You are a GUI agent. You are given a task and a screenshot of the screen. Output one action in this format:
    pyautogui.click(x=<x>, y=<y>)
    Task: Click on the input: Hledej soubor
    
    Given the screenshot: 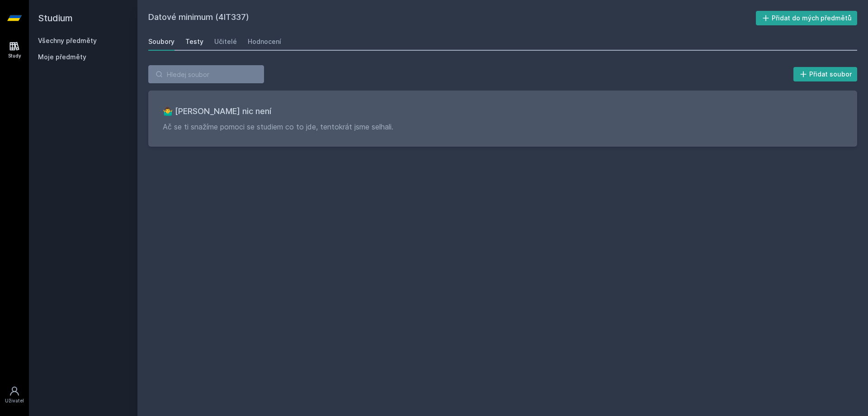 What is the action you would take?
    pyautogui.click(x=206, y=74)
    